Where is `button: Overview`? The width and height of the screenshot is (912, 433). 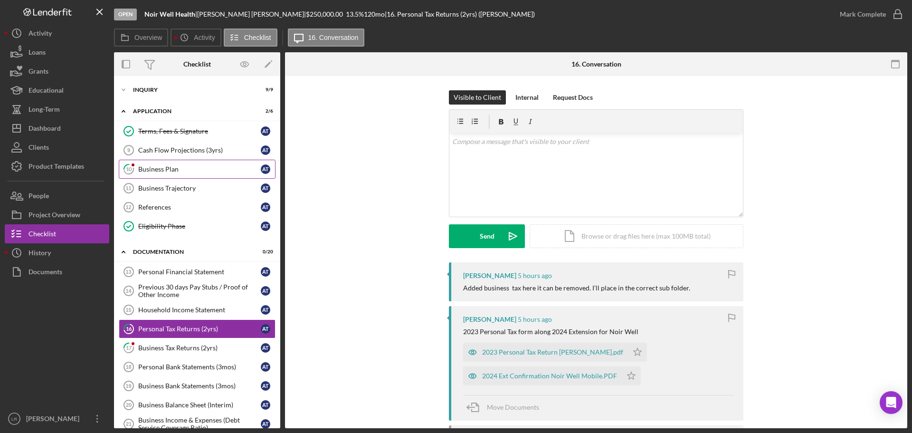
button: Overview is located at coordinates (141, 38).